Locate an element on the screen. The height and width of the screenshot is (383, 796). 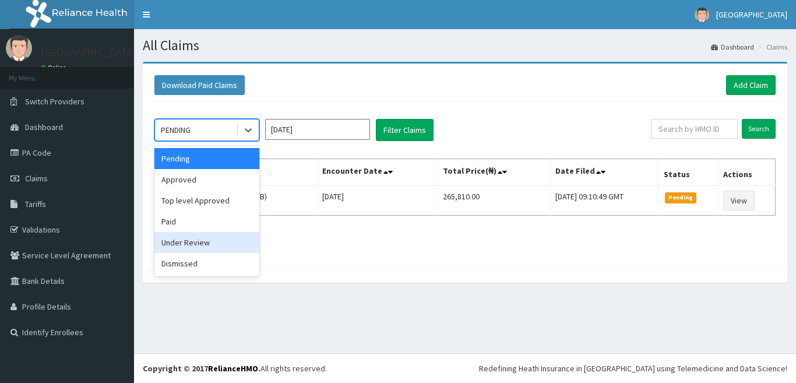
th: Status is located at coordinates (688, 173).